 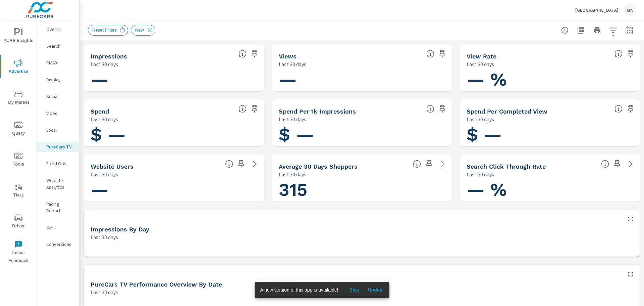 What do you see at coordinates (605, 164) in the screenshot?
I see `span: Percentage of users who viewed your campaigns who clicked through to your website. For example, i...` at bounding box center [605, 164].